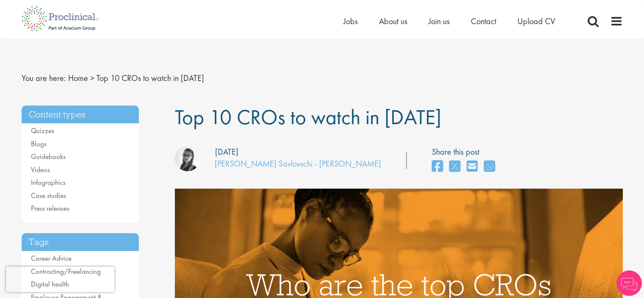 The height and width of the screenshot is (298, 644). Describe the element at coordinates (38, 144) in the screenshot. I see `a: Blogs` at that location.